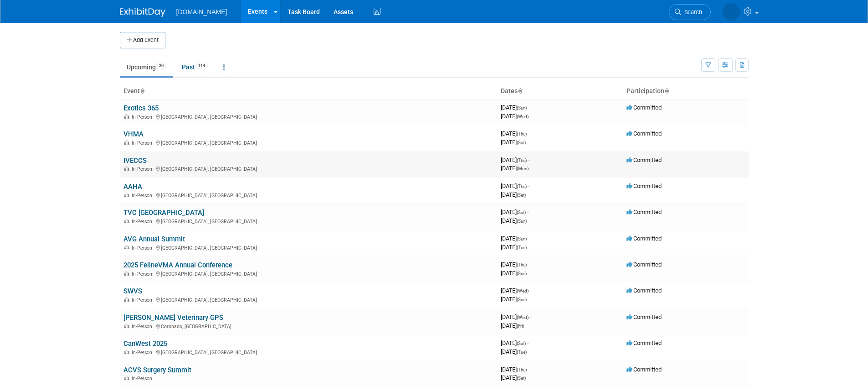 This screenshot has height=392, width=868. Describe the element at coordinates (132, 186) in the screenshot. I see `a: AAHA` at that location.